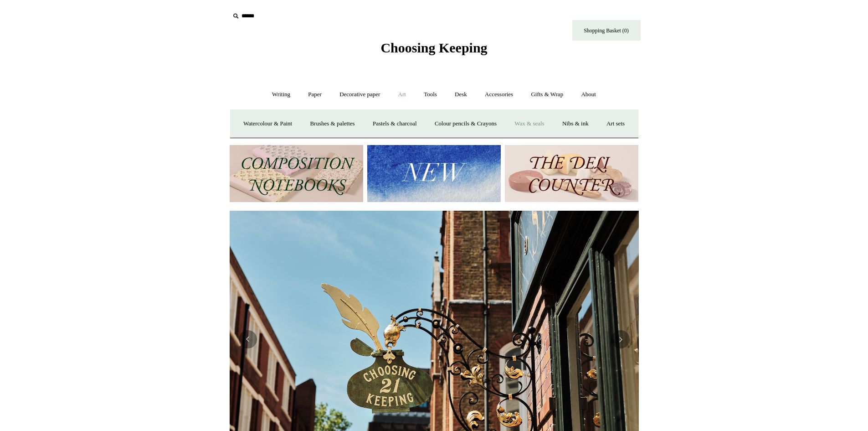 The width and height of the screenshot is (868, 431). I want to click on a: Accessories, so click(499, 94).